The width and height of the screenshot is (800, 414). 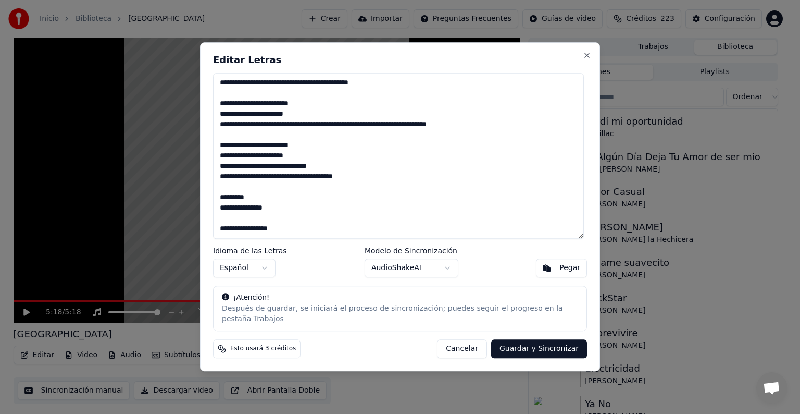 What do you see at coordinates (400, 297) in the screenshot?
I see `div: ¡Atención!` at bounding box center [400, 297].